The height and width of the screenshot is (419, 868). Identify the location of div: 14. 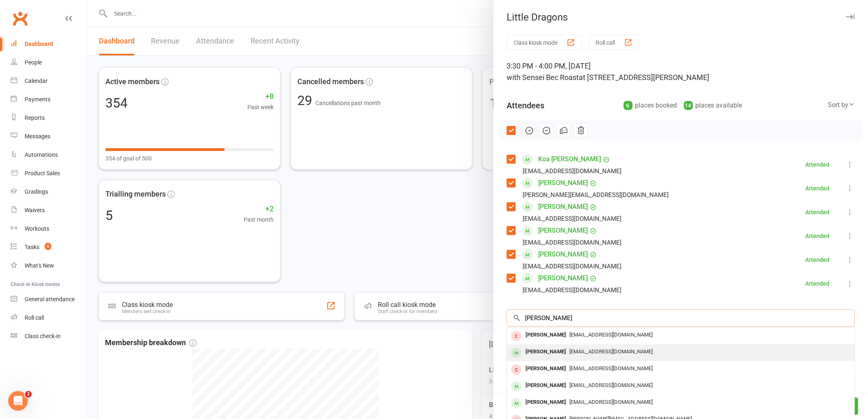
(688, 106).